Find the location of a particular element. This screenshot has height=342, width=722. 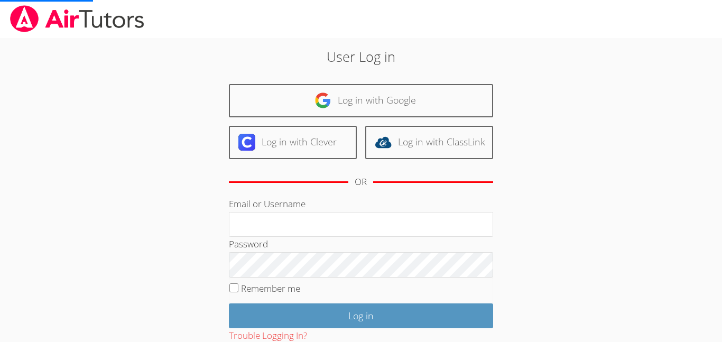

label: Remember me is located at coordinates (271, 288).